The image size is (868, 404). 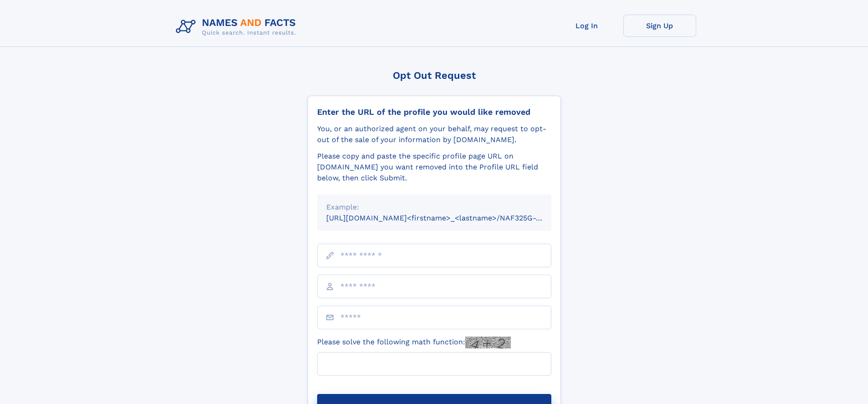 What do you see at coordinates (434, 75) in the screenshot?
I see `div: Opt Out Request` at bounding box center [434, 75].